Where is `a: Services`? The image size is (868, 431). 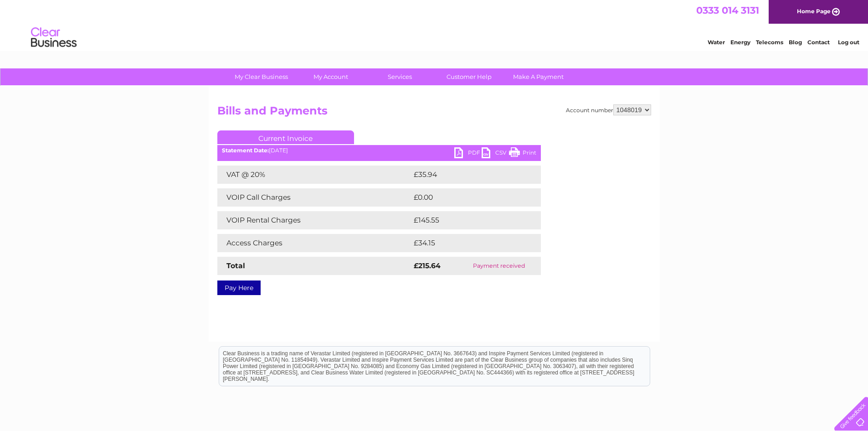 a: Services is located at coordinates (400, 77).